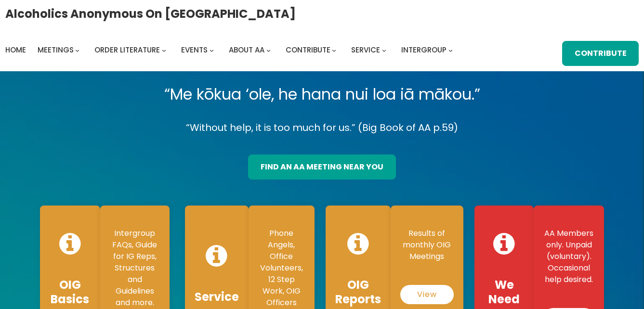 The height and width of the screenshot is (309, 644). I want to click on button: Order Literature submenu, so click(164, 49).